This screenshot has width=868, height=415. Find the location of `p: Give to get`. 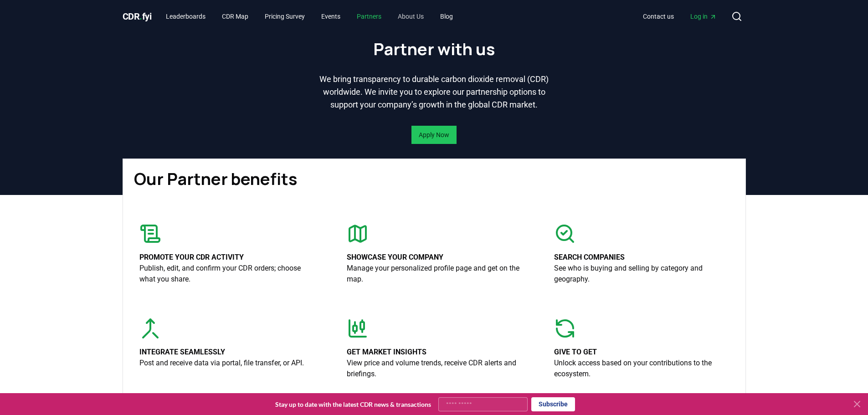

p: Give to get is located at coordinates (641, 352).